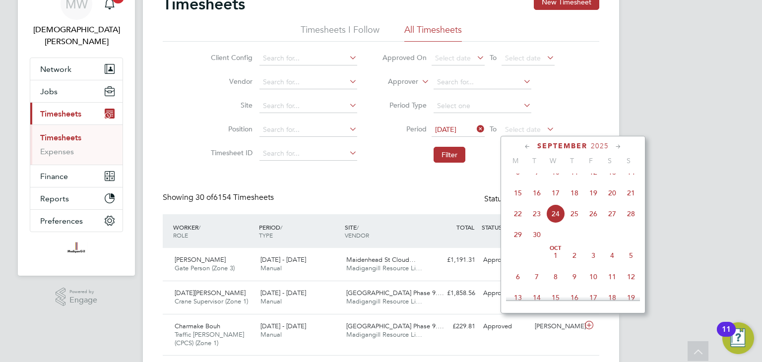 Image resolution: width=762 pixels, height=362 pixels. What do you see at coordinates (340, 33) in the screenshot?
I see `li: Timesheets I Follow` at bounding box center [340, 33].